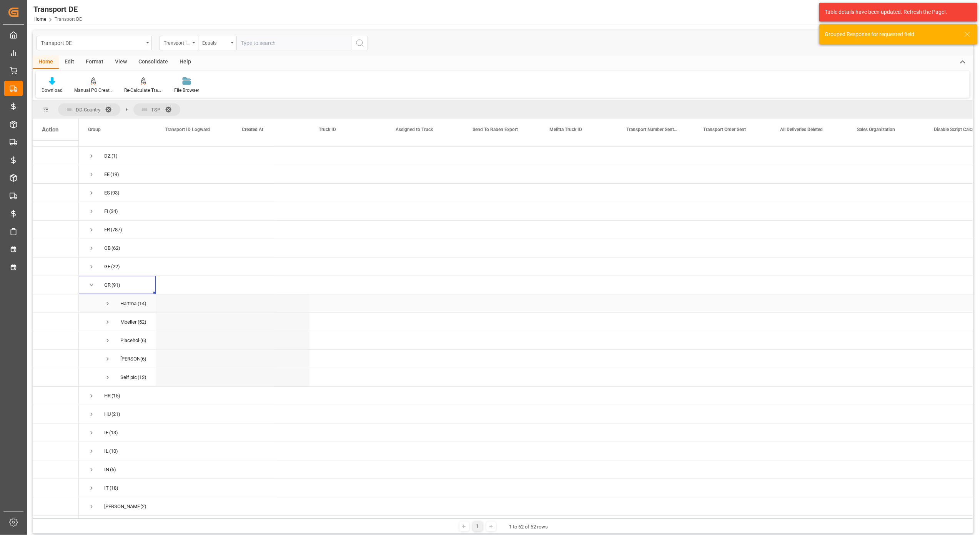 The height and width of the screenshot is (535, 980). What do you see at coordinates (116, 285) in the screenshot?
I see `span: (91)` at bounding box center [116, 285].